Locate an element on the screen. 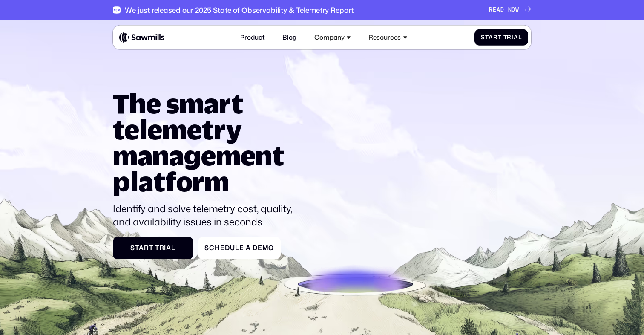  div: Schedule a Demo is located at coordinates (239, 248).